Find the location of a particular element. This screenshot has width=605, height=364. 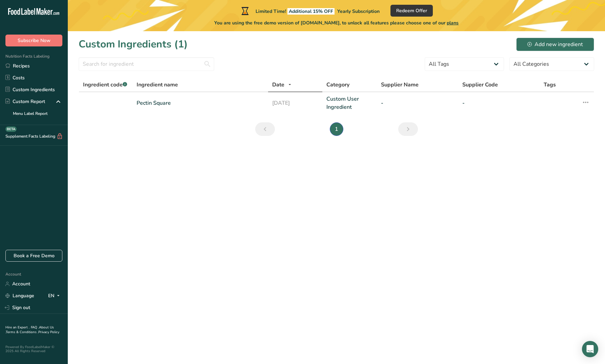

a: Pectin Square is located at coordinates (200, 103).